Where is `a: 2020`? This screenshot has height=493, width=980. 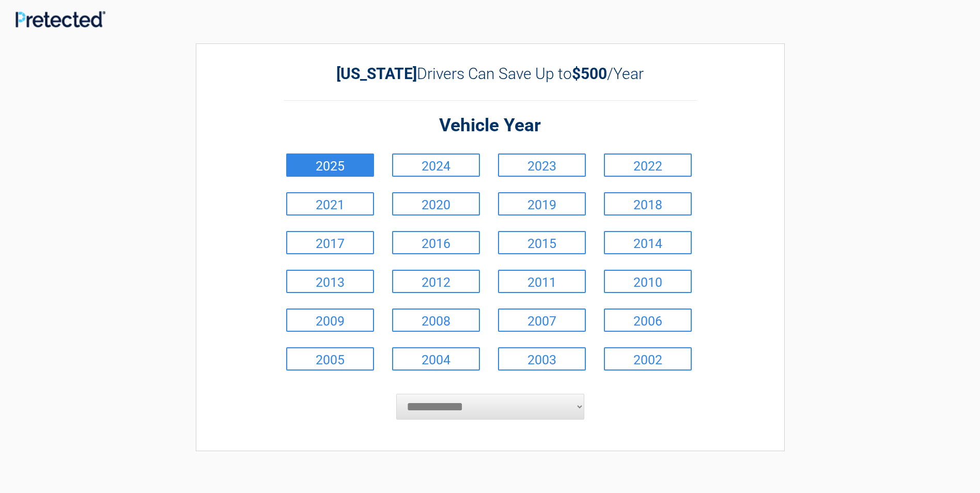 a: 2020 is located at coordinates (436, 204).